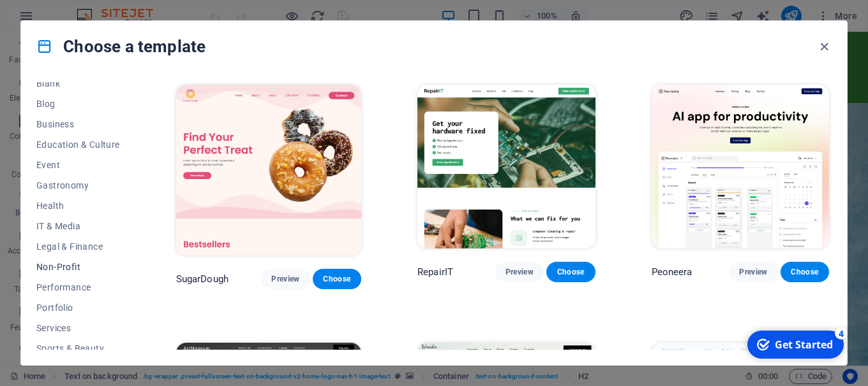  What do you see at coordinates (78, 226) in the screenshot?
I see `button: IT & Media` at bounding box center [78, 226].